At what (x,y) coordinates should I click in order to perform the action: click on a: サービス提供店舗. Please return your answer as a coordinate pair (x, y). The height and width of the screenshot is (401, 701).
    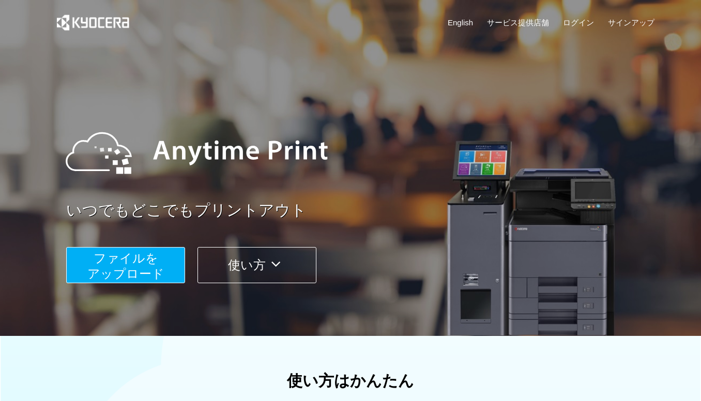
    Looking at the image, I should click on (518, 22).